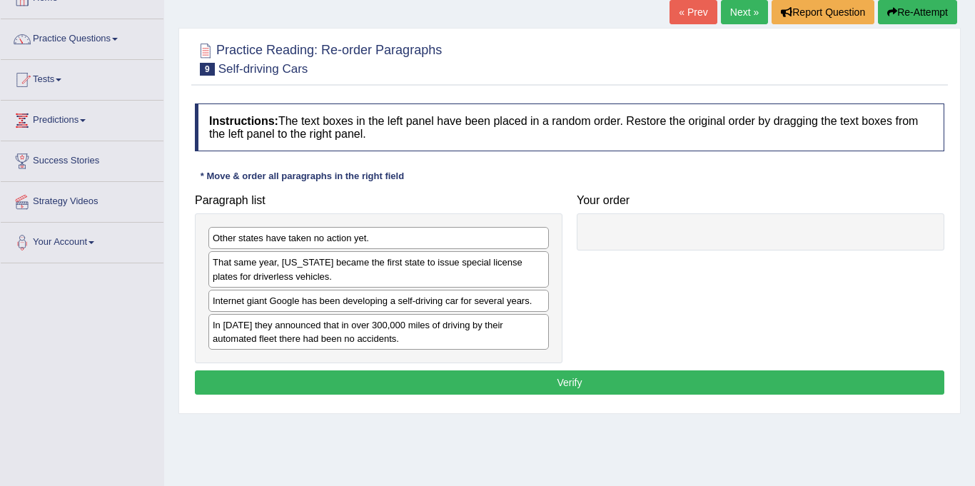  Describe the element at coordinates (263, 68) in the screenshot. I see `small: Self-driving Cars` at that location.